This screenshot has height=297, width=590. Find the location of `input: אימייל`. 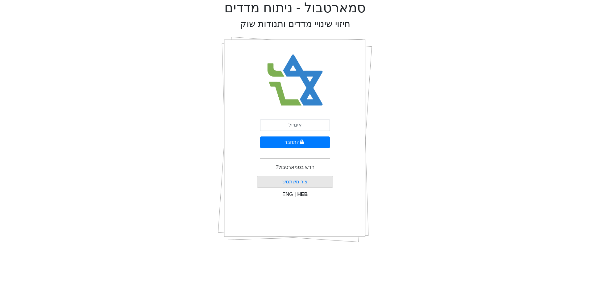

input: אימייל is located at coordinates (295, 125).